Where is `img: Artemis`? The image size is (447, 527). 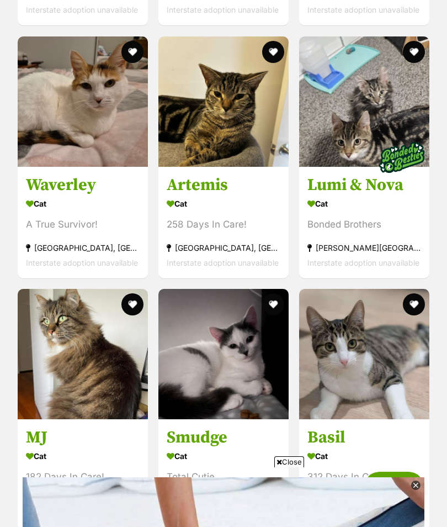 img: Artemis is located at coordinates (224, 102).